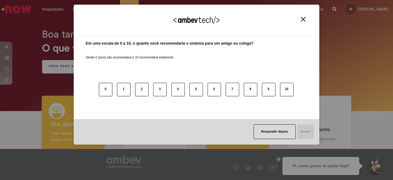 The height and width of the screenshot is (180, 393). Describe the element at coordinates (106, 89) in the screenshot. I see `button: 0` at that location.